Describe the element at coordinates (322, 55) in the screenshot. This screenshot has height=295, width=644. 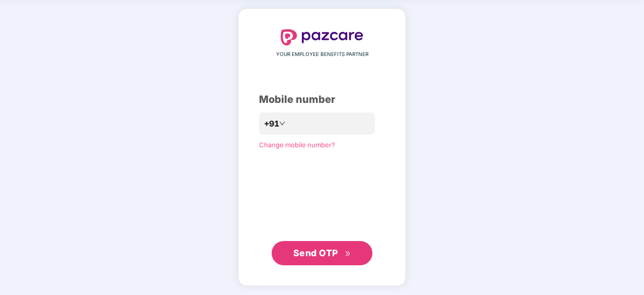
I see `span: YOUR EMPLOYEE BENEFITS PARTNER` at that location.